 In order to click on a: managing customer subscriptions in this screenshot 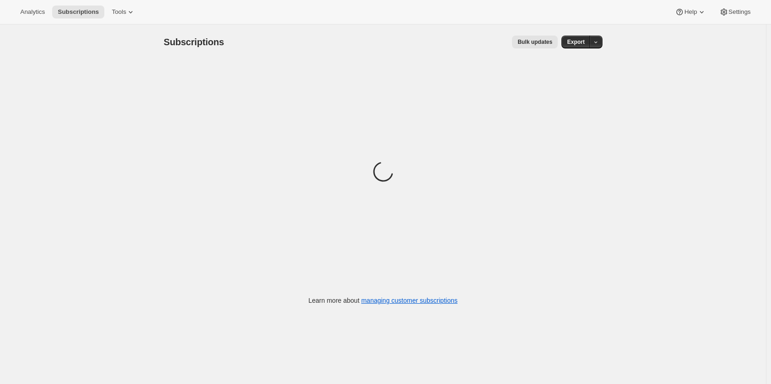, I will do `click(409, 301)`.